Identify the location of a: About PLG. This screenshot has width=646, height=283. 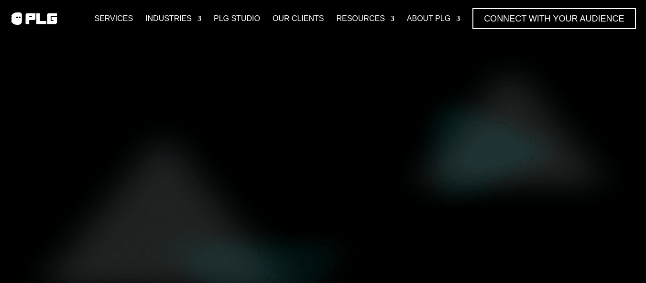
(433, 19).